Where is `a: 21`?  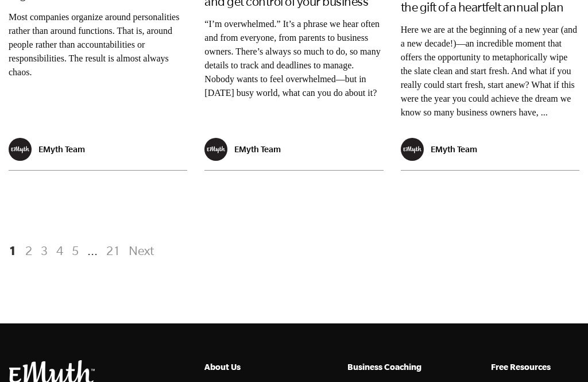
a: 21 is located at coordinates (113, 250).